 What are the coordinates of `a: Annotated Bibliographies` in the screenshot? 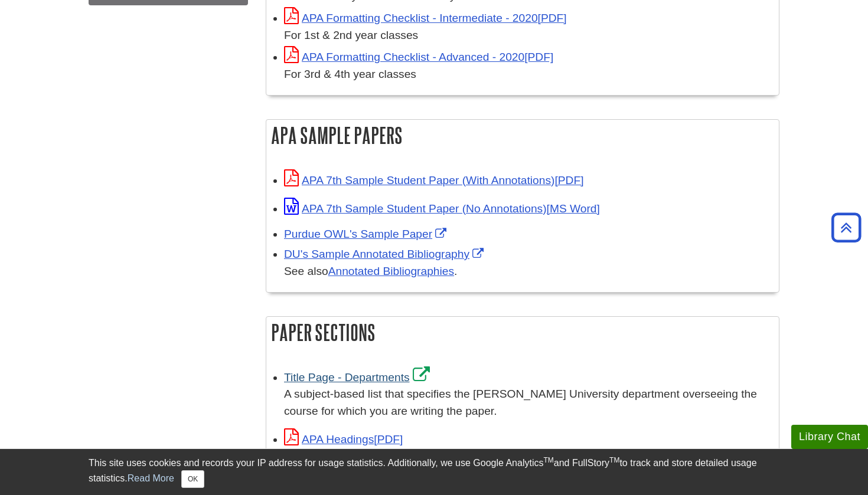 It's located at (391, 271).